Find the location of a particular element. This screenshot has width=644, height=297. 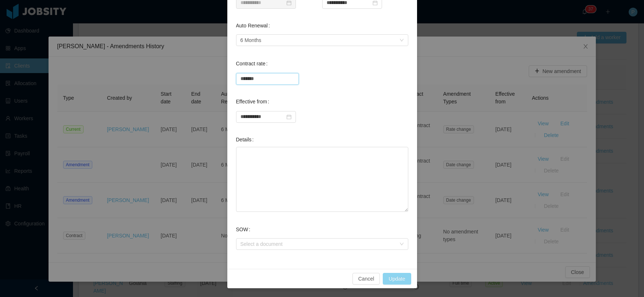

div: 6 Months is located at coordinates (251, 40).